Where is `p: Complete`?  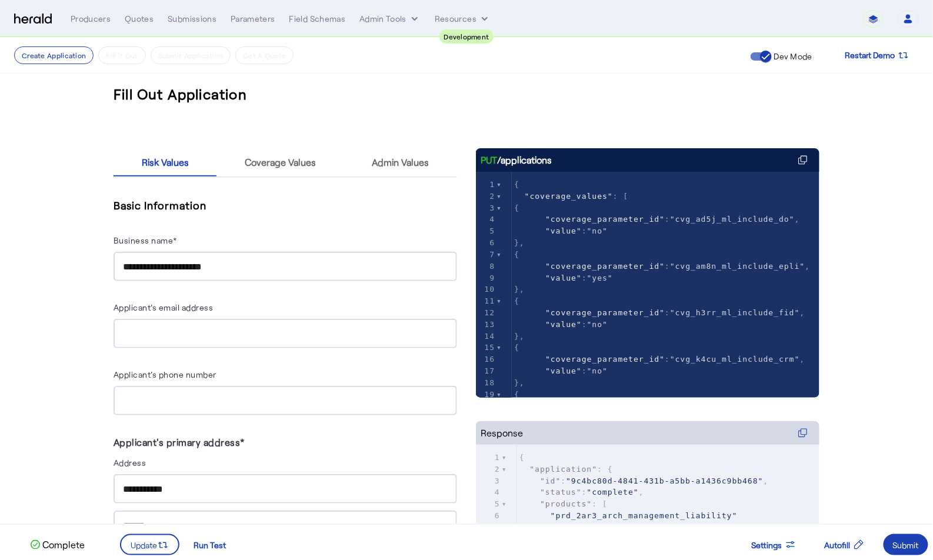
p: Complete is located at coordinates (63, 545).